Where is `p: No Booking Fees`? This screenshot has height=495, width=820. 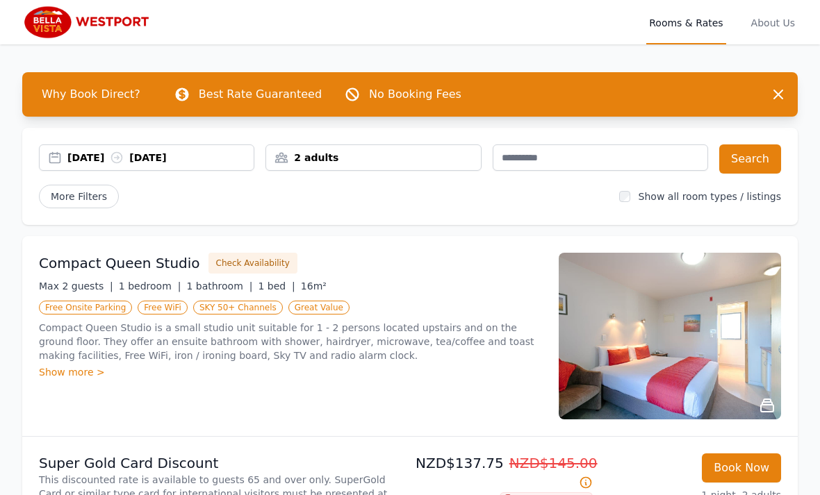 p: No Booking Fees is located at coordinates (415, 94).